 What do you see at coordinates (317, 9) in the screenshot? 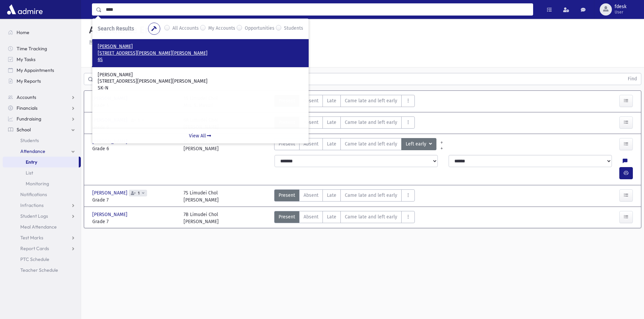
I see `input: Search` at bounding box center [317, 9].